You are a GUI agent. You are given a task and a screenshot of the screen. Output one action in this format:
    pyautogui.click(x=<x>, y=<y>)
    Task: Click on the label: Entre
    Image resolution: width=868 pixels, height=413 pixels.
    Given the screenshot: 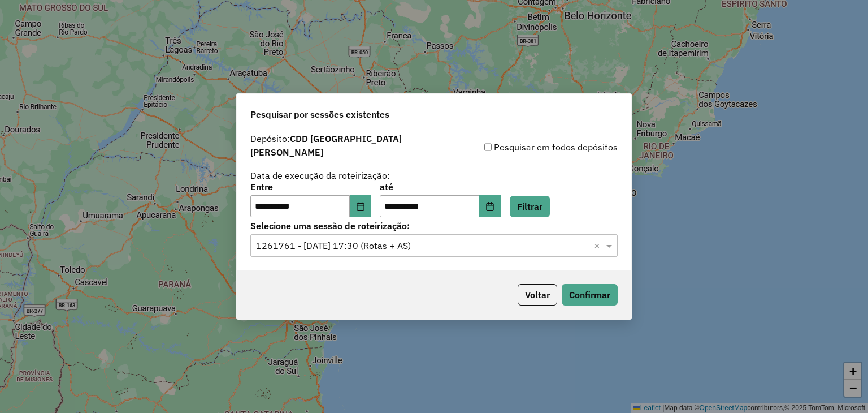 What is the action you would take?
    pyautogui.click(x=310, y=187)
    